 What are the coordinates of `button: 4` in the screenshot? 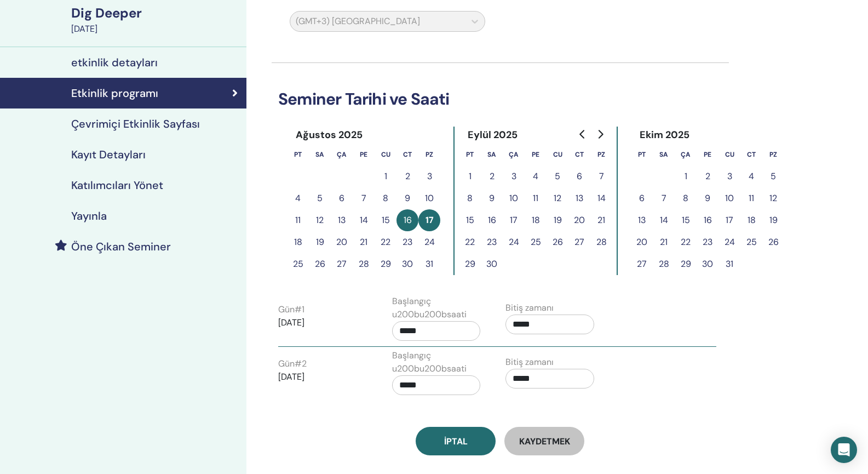 It's located at (535, 177).